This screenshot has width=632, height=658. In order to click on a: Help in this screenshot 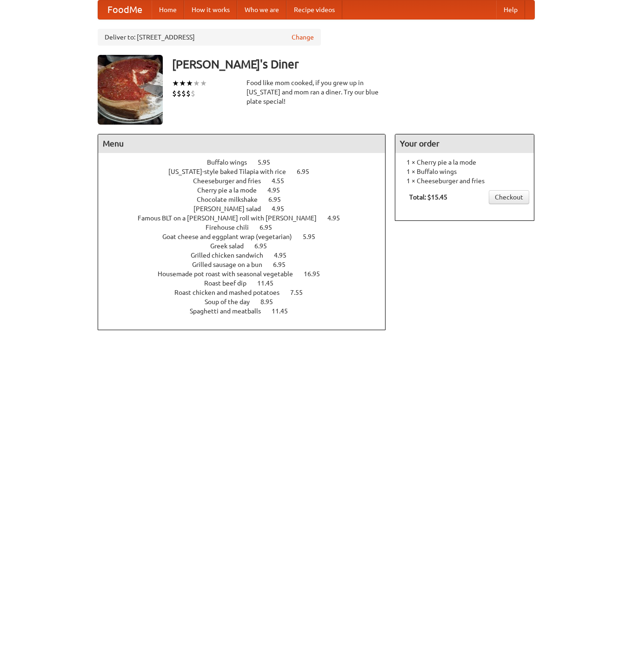, I will do `click(510, 10)`.